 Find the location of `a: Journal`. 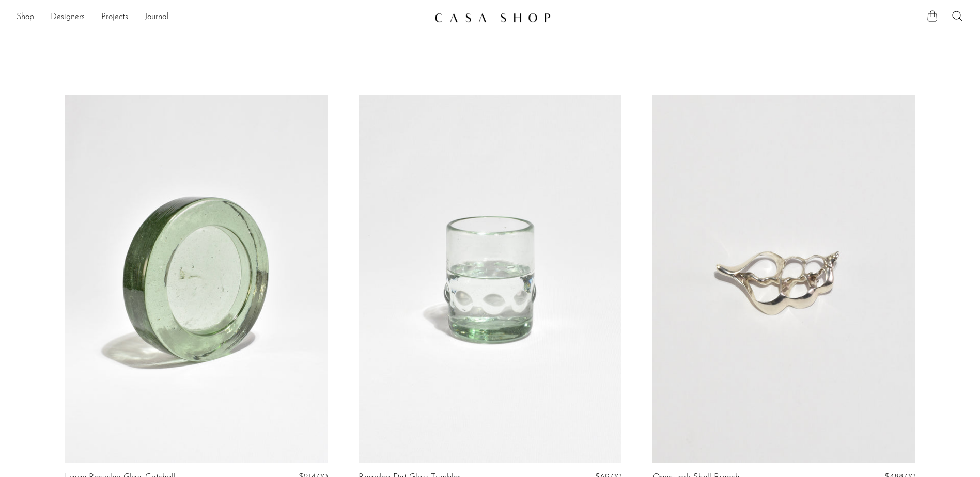

a: Journal is located at coordinates (157, 18).